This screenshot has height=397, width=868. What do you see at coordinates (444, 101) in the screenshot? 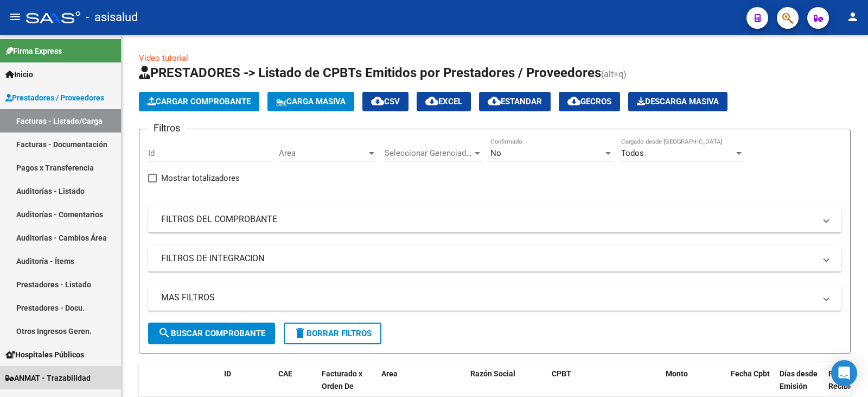
I see `span: EXCEL` at bounding box center [444, 101].